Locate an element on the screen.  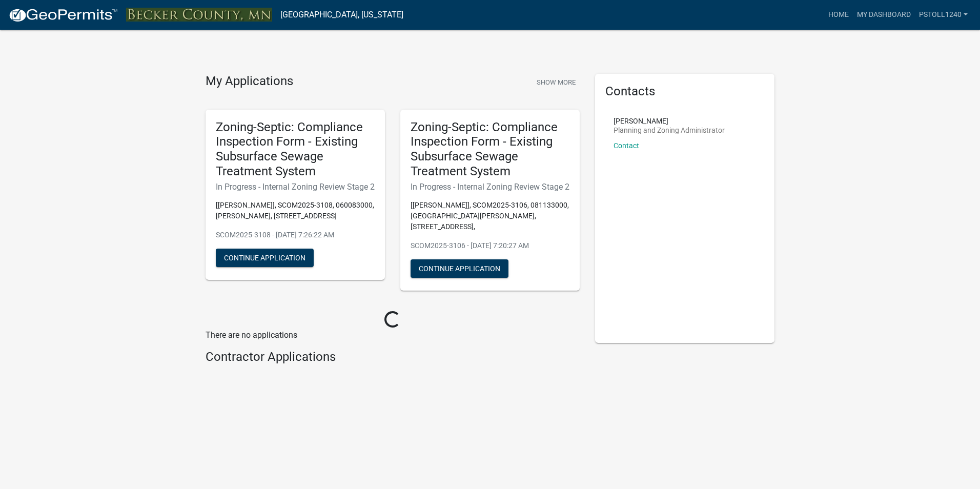
a: My Dashboard is located at coordinates (884, 15).